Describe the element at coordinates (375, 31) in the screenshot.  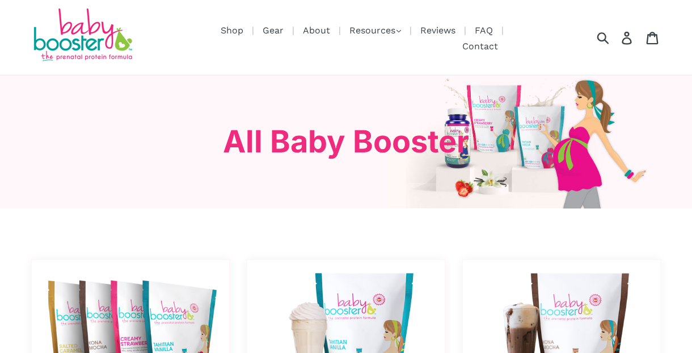
I see `button: Resources` at that location.